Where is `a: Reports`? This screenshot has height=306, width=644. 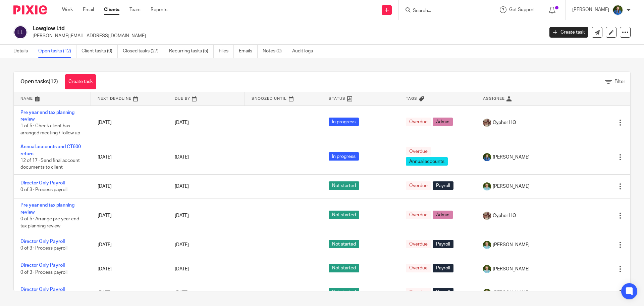 a: Reports is located at coordinates (159, 10).